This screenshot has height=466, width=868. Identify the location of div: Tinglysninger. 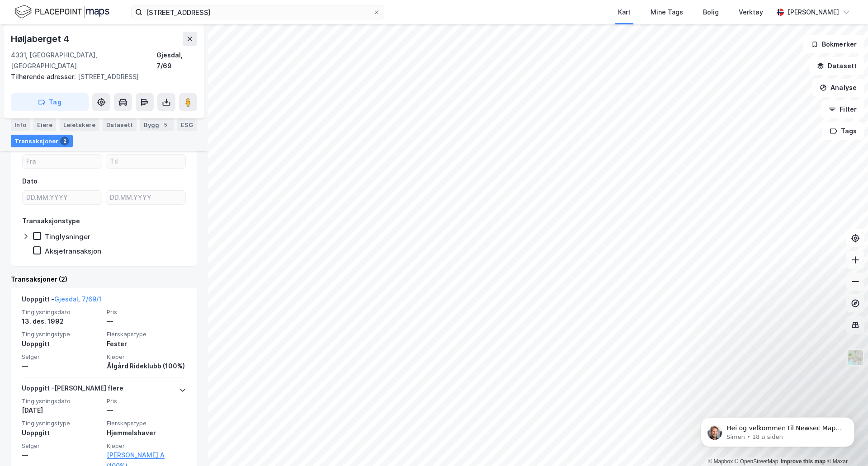
(68, 236).